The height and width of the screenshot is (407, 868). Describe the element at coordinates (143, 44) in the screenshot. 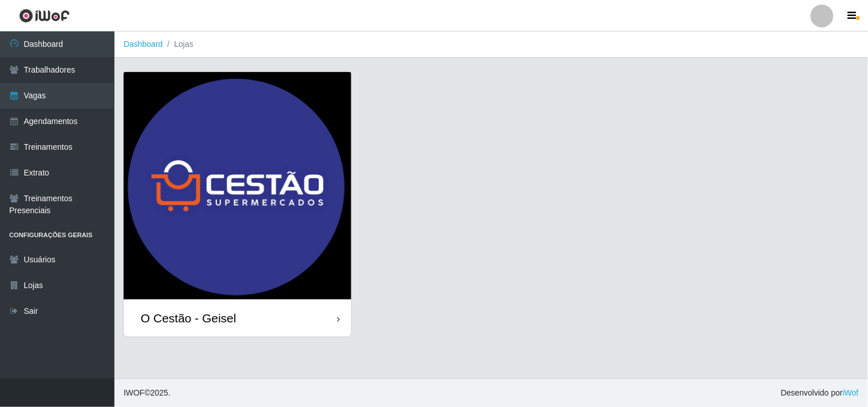

I see `a: Dashboard` at that location.